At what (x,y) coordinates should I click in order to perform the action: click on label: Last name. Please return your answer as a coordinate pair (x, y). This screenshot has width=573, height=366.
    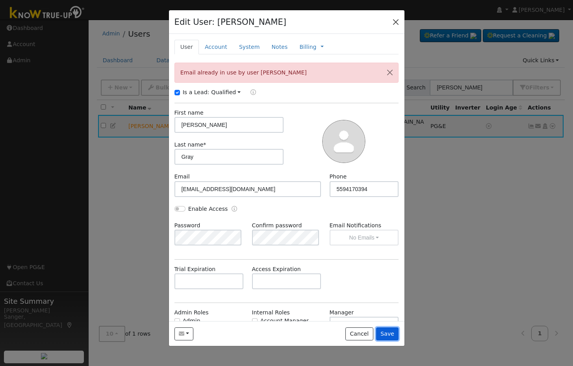
    Looking at the image, I should click on (190, 145).